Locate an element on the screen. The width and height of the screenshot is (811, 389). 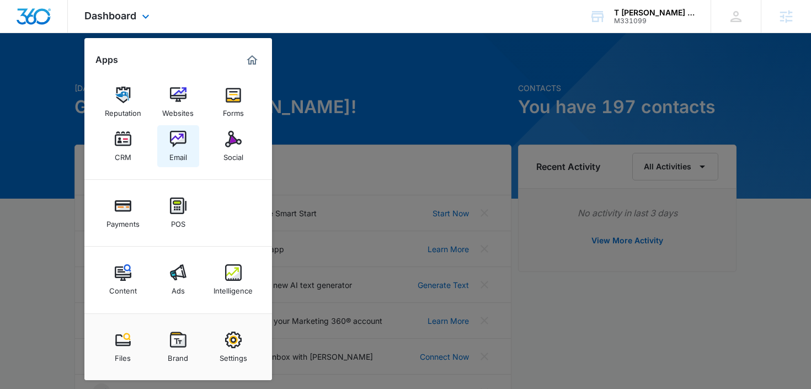
a: Settings is located at coordinates (233, 347).